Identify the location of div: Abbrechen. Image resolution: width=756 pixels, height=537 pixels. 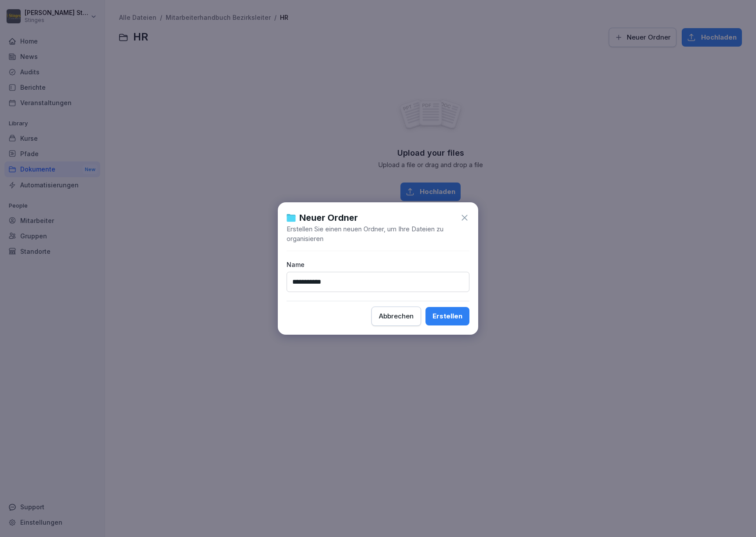
(396, 316).